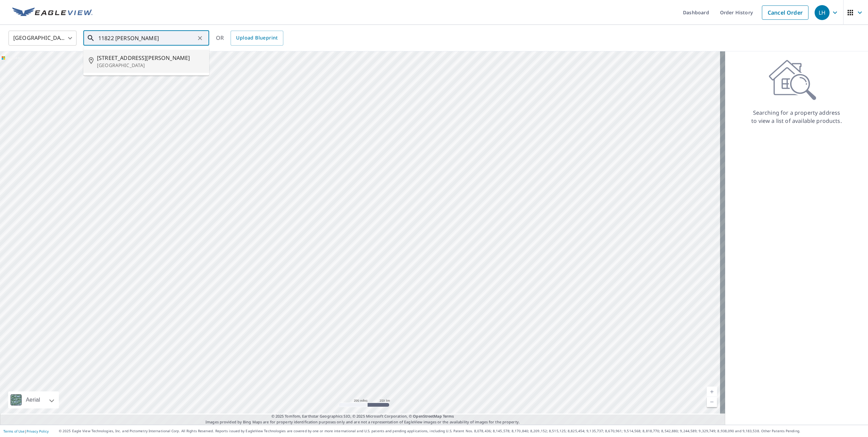 Image resolution: width=868 pixels, height=437 pixels. What do you see at coordinates (462, 431) in the screenshot?
I see `p: © 2025 Eagle View Technologies, Inc. and Pictometry International Corp. All Rights Reserved. Repo...` at bounding box center [462, 431].